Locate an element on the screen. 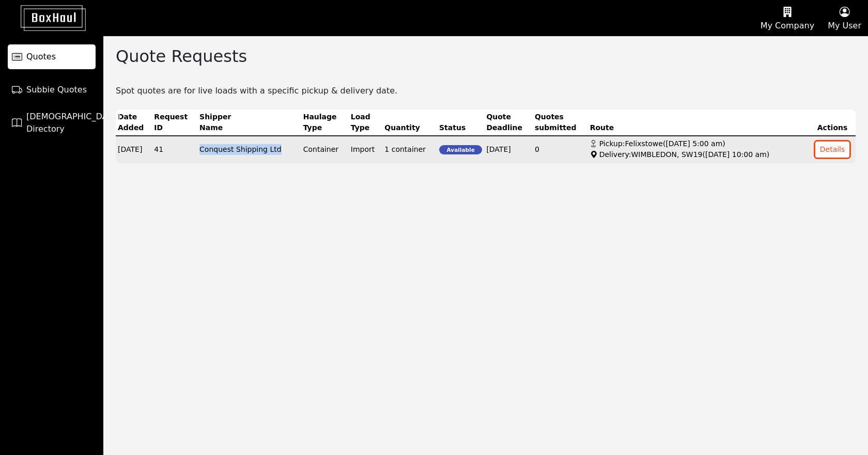  span: Available is located at coordinates (460, 149).